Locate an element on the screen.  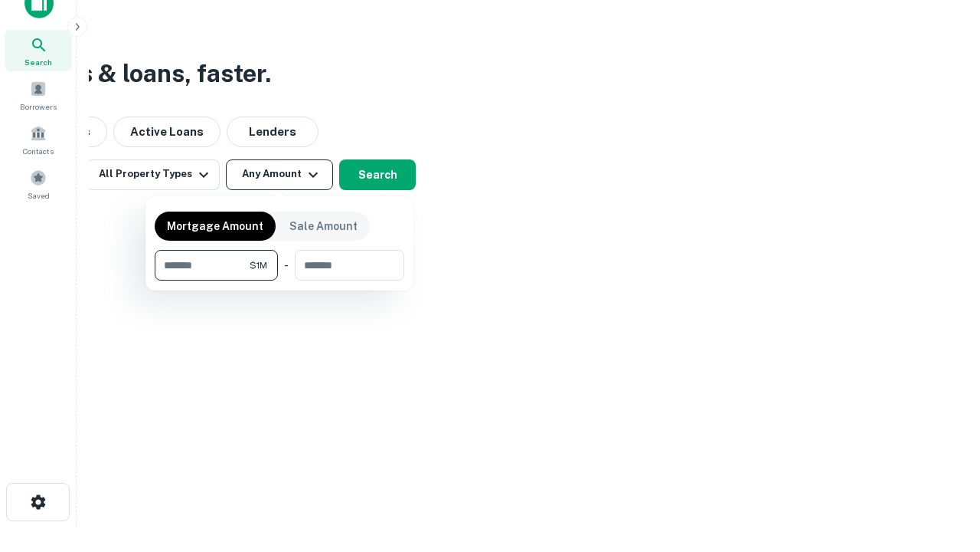
p: Sale Amount is located at coordinates (323, 226).